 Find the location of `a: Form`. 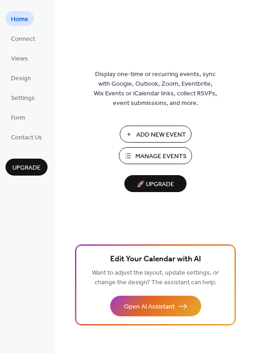

a: Form is located at coordinates (18, 117).